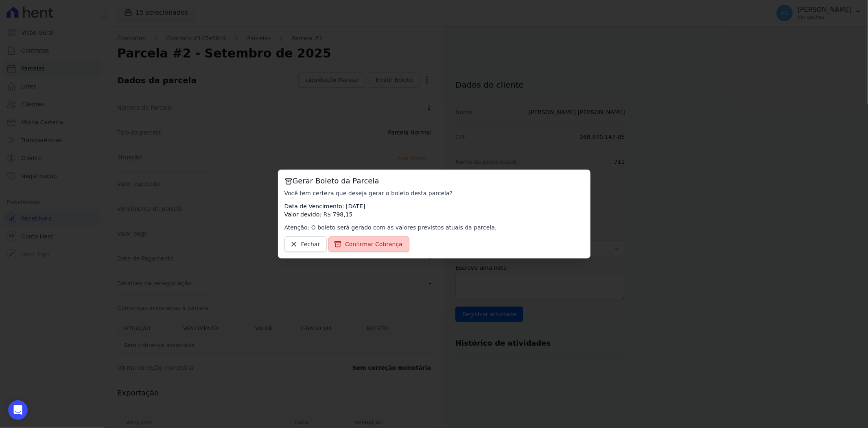 The image size is (868, 428). Describe the element at coordinates (18, 410) in the screenshot. I see `div: Open Intercom Messenger` at that location.